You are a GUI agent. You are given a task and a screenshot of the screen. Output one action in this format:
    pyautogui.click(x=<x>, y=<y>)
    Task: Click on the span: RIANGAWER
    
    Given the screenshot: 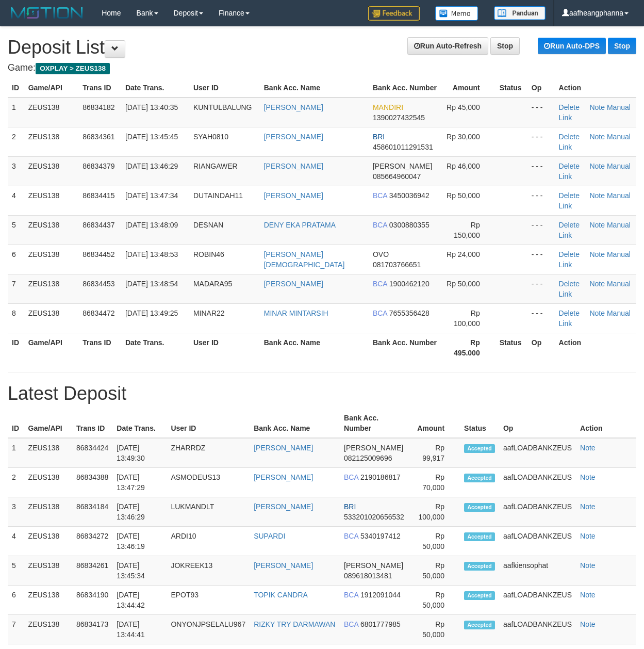 What is the action you would take?
    pyautogui.click(x=215, y=166)
    